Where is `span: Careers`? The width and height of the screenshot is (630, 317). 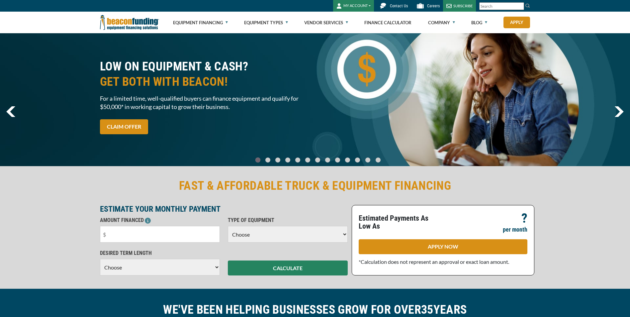
span: Careers is located at coordinates (433, 6).